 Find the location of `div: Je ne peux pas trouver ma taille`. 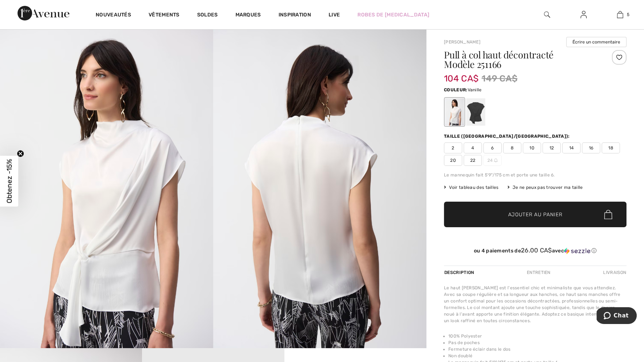

div: Je ne peux pas trouver ma taille is located at coordinates (545, 187).